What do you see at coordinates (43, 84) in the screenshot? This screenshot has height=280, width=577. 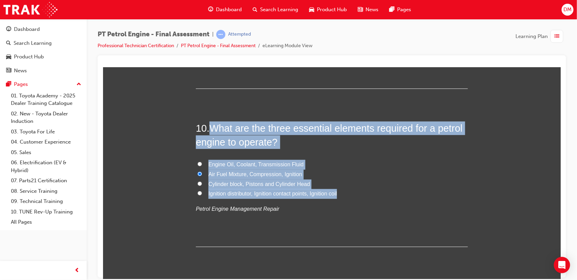 I see `button: Pages` at bounding box center [43, 84].